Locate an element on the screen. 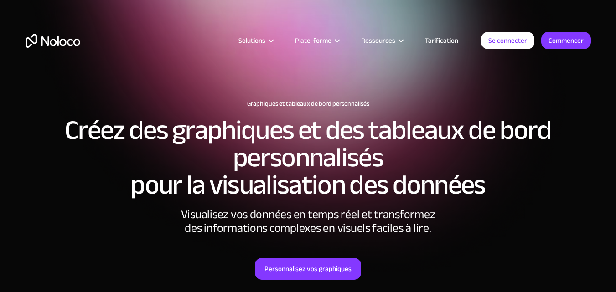 The height and width of the screenshot is (292, 616). div: Plate-forme is located at coordinates (316, 41).